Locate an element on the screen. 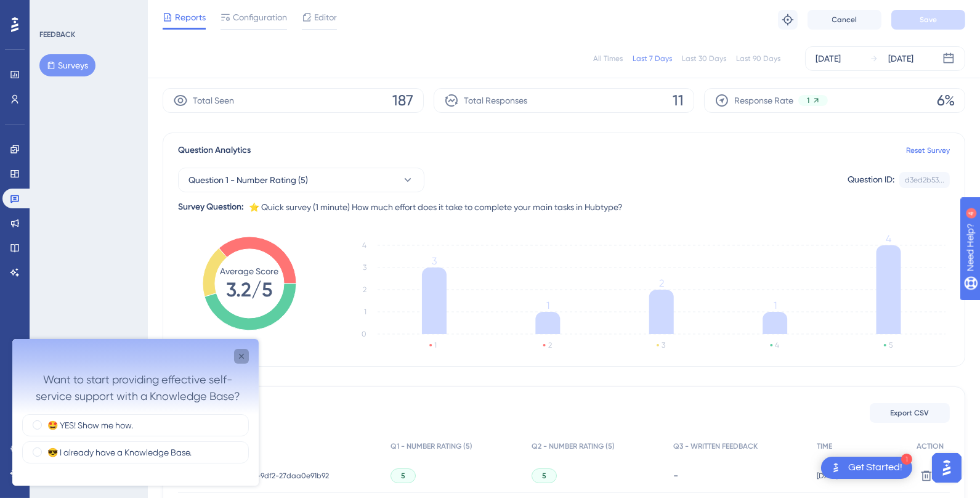 The width and height of the screenshot is (980, 498). button: Question 1 - Number Rating (5) is located at coordinates (301, 180).